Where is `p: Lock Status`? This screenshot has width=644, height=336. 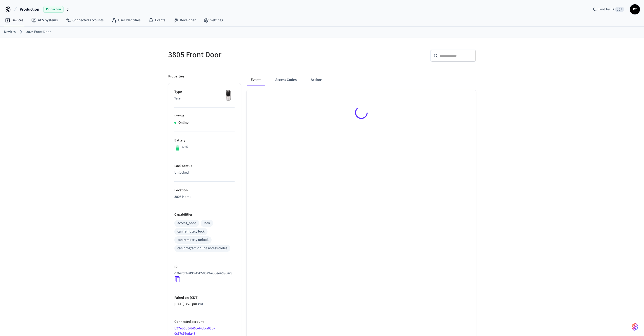
p: Lock Status is located at coordinates (204, 166).